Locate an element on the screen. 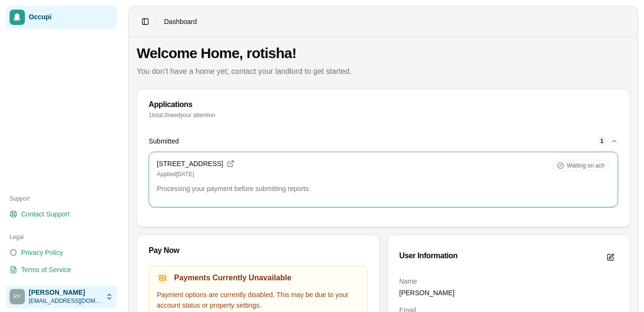 The width and height of the screenshot is (644, 312). span: Privacy Policy is located at coordinates (42, 252).